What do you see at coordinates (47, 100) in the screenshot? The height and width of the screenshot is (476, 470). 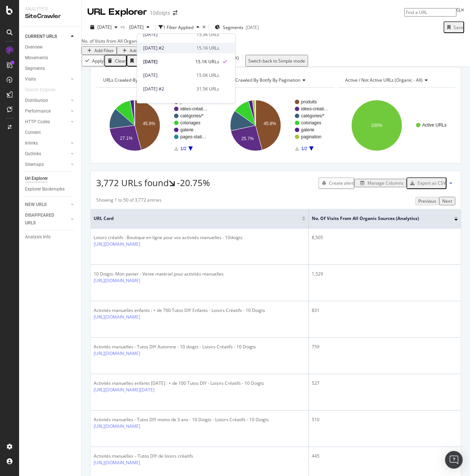 I see `a: Distribution` at bounding box center [47, 100].